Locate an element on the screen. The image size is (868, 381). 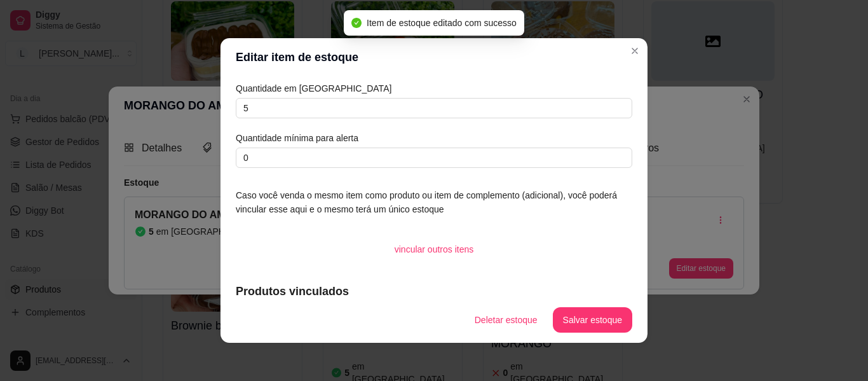
button: Close is located at coordinates (634, 51).